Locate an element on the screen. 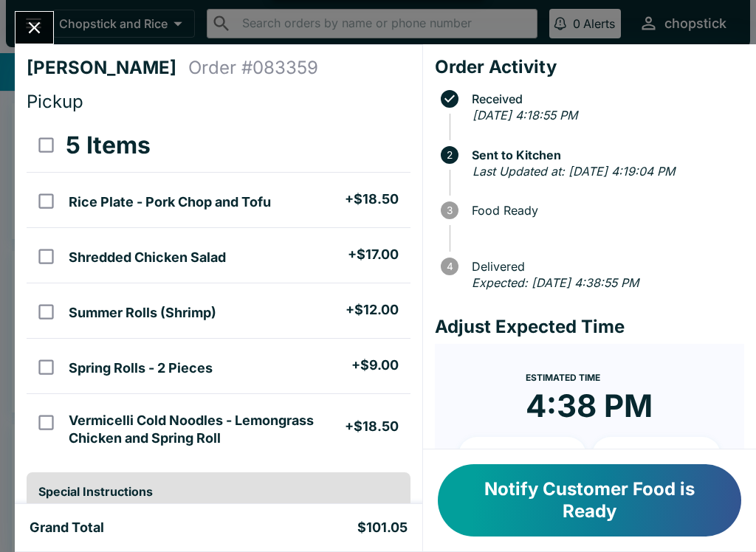  h5: Vermicelli Cold Noodles - Lemongrass Chicken and Spring Roll is located at coordinates (206, 430).